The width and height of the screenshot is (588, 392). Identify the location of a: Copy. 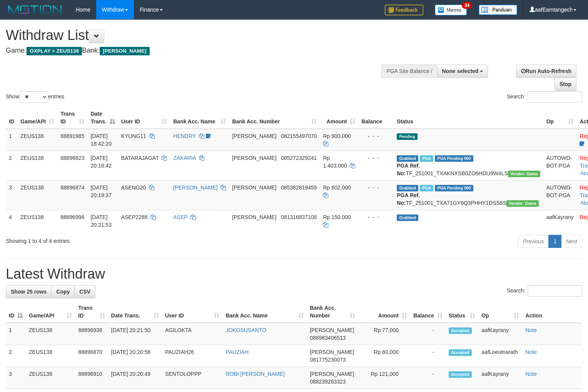
(63, 291).